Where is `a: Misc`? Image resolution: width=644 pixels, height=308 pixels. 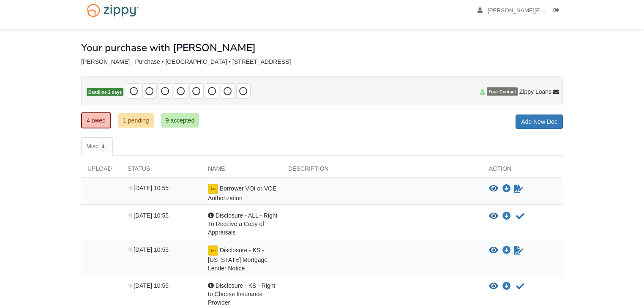
a: Misc is located at coordinates (97, 147).